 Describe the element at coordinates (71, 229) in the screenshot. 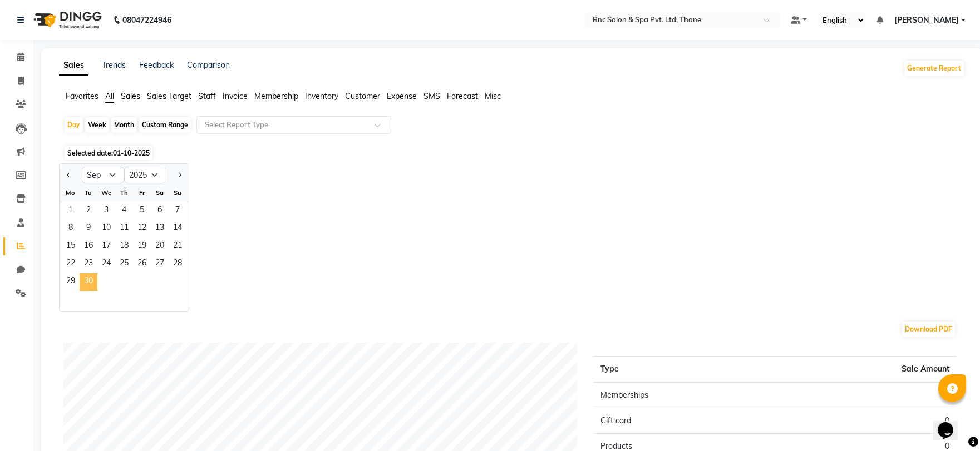

I see `span: 8` at that location.